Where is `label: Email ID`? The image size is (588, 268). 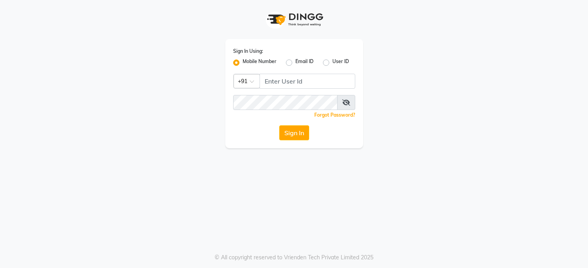
label: Email ID is located at coordinates (304, 63).